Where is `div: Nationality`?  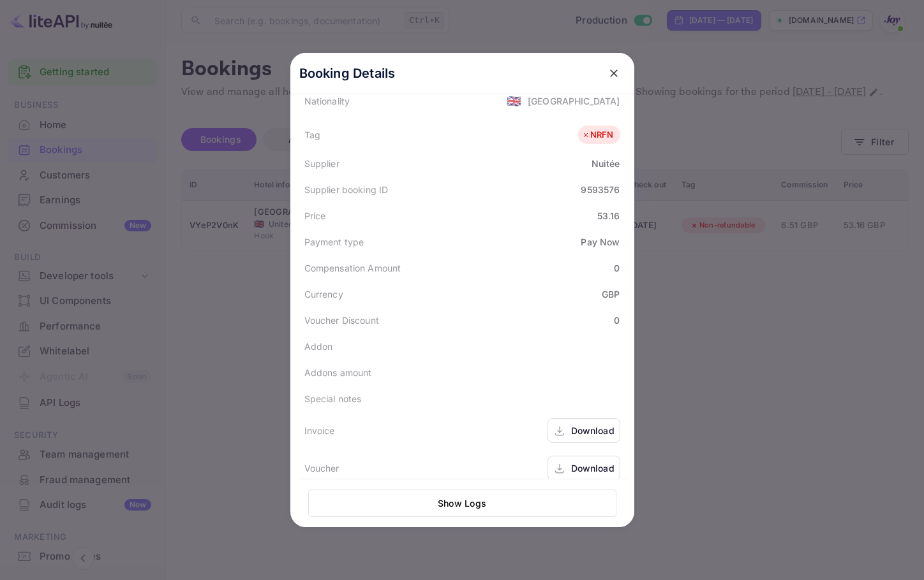
div: Nationality is located at coordinates (327, 101).